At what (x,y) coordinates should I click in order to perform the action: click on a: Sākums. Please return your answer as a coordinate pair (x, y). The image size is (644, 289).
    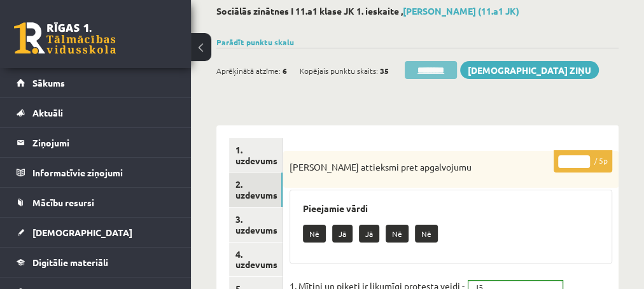
    Looking at the image, I should click on (96, 83).